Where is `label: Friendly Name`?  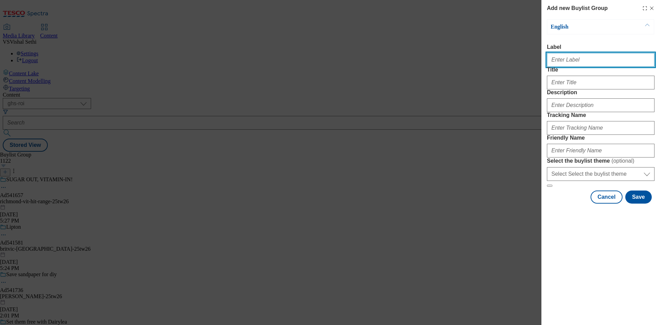
label: Friendly Name is located at coordinates (601, 138).